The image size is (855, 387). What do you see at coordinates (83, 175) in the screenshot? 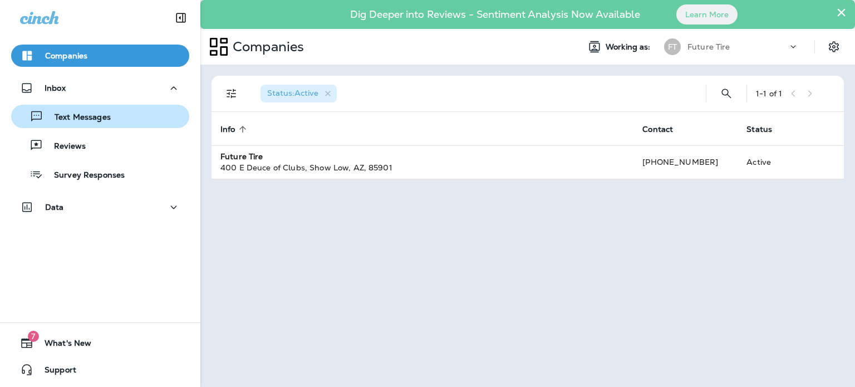
I see `p: Survey Responses` at bounding box center [83, 175].